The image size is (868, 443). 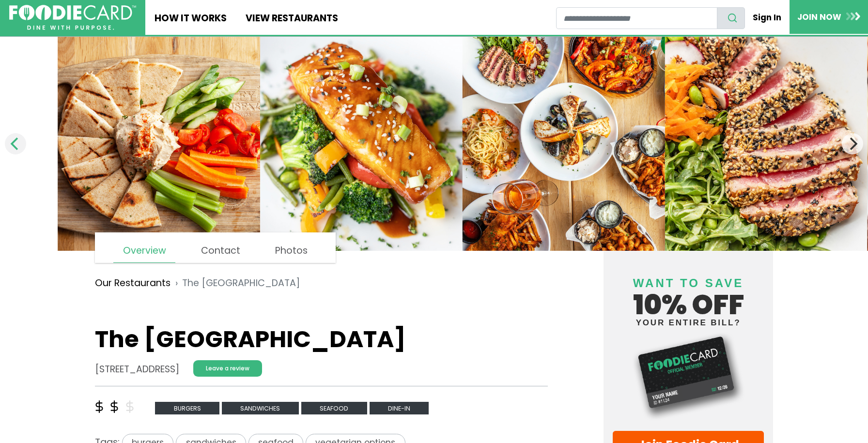 What do you see at coordinates (636, 18) in the screenshot?
I see `input: restaurant search` at bounding box center [636, 18].